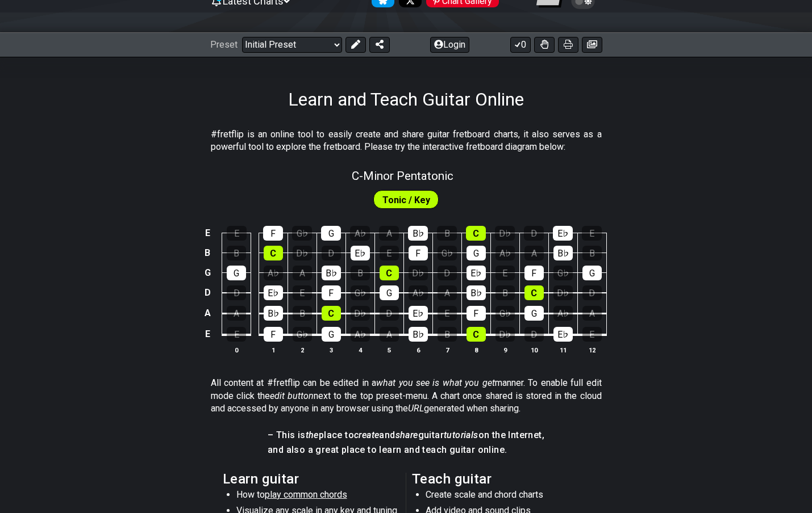 The width and height of the screenshot is (812, 513). I want to click on th: 5, so click(389, 349).